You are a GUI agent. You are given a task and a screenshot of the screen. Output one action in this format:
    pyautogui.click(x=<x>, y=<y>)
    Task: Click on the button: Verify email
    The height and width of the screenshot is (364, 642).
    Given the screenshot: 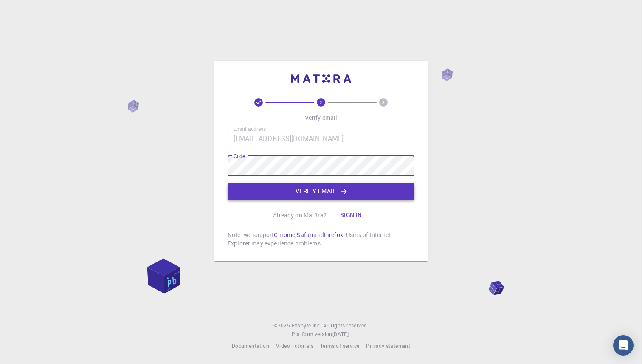 What is the action you would take?
    pyautogui.click(x=321, y=191)
    